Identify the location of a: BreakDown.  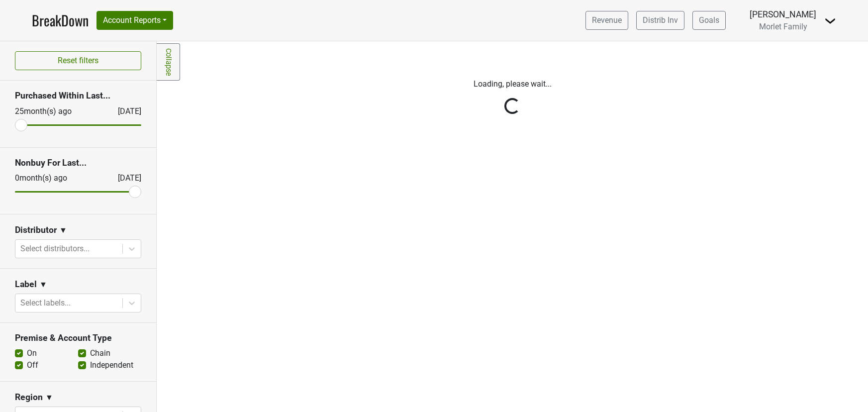
(60, 20).